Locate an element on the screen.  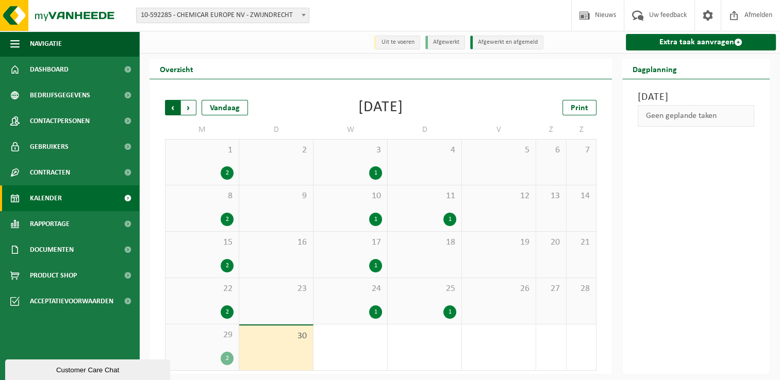
span: 8 is located at coordinates (202, 196).